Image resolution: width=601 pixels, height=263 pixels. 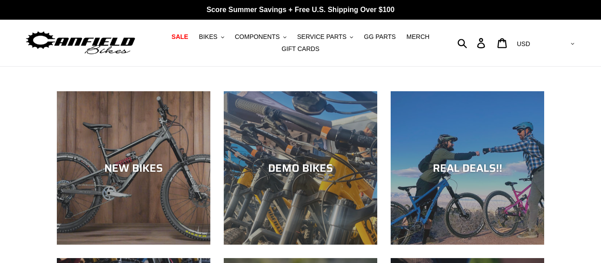 I want to click on a: NEW BIKES, so click(x=133, y=168).